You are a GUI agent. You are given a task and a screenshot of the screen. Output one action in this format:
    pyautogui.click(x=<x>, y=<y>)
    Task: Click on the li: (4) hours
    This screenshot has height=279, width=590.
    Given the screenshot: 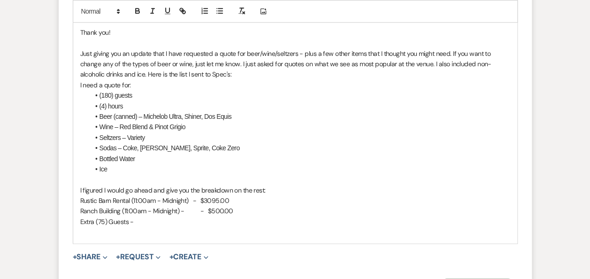 What is the action you would take?
    pyautogui.click(x=300, y=106)
    